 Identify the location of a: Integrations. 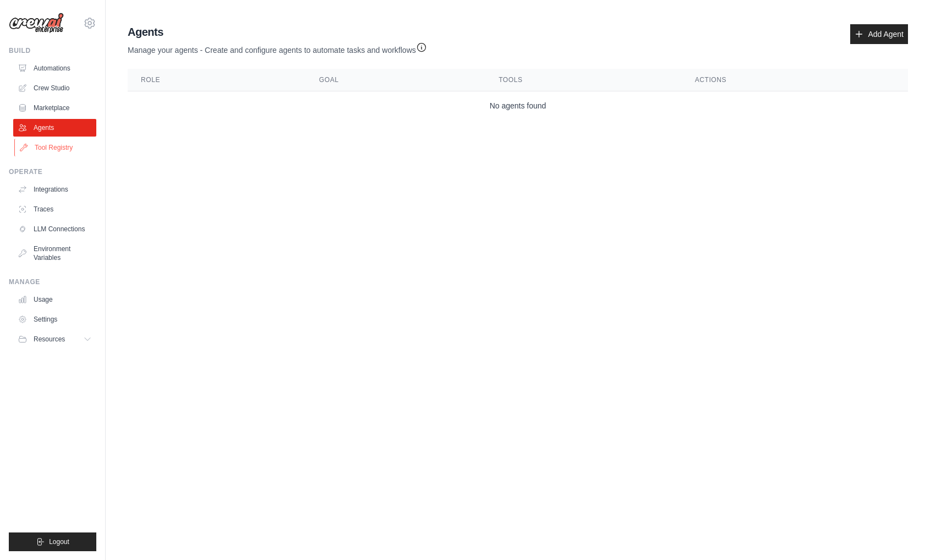
(55, 189).